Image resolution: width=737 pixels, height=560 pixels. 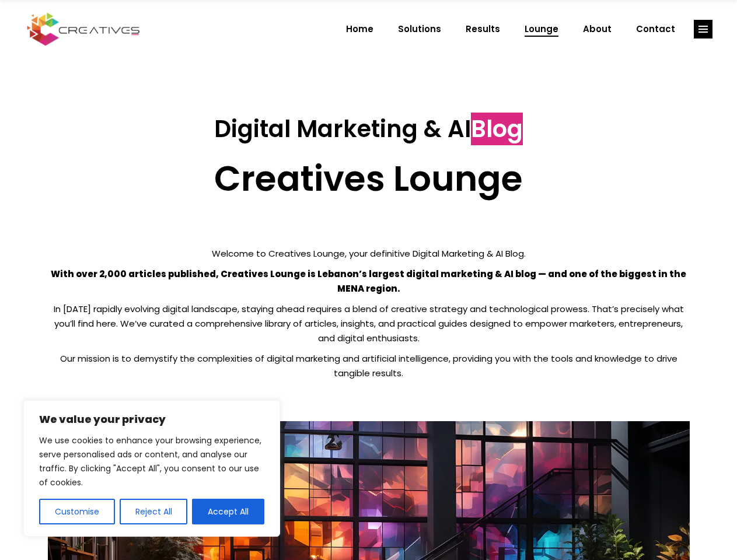 I want to click on span: Solutions, so click(x=420, y=29).